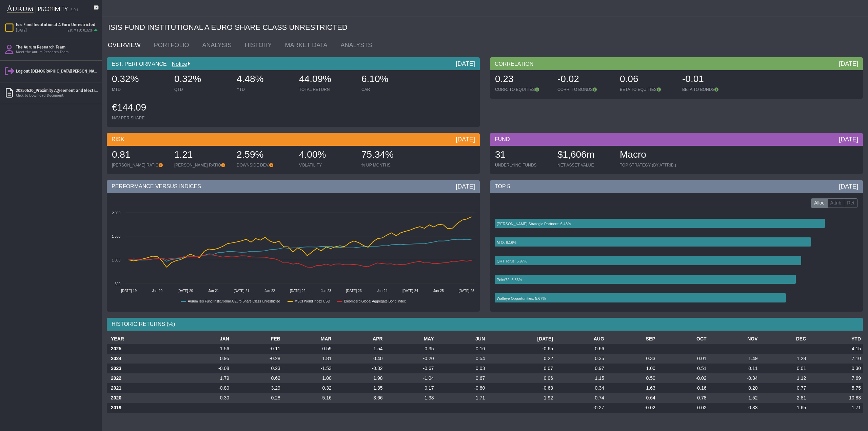  What do you see at coordinates (257, 368) in the screenshot?
I see `td: 0.23` at bounding box center [257, 368].